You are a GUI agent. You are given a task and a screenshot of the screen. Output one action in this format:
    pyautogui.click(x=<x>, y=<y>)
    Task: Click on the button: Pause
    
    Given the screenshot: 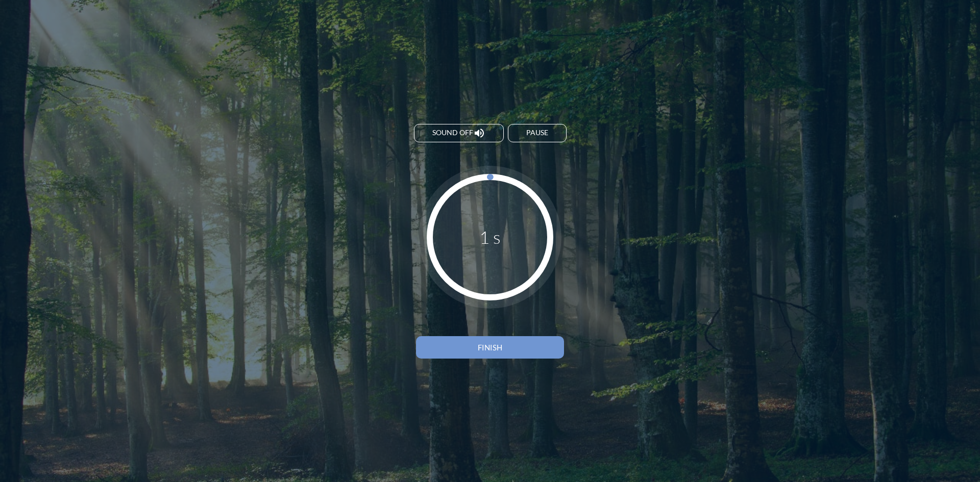 What is the action you would take?
    pyautogui.click(x=537, y=133)
    